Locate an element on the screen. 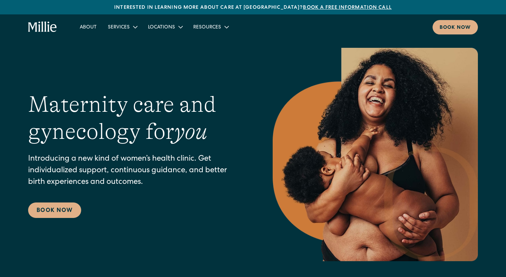  a: Book a free information call is located at coordinates (348, 8).